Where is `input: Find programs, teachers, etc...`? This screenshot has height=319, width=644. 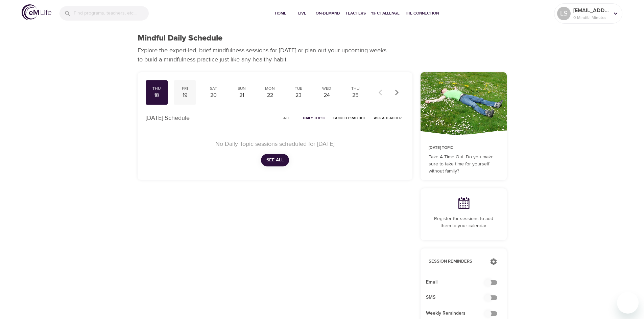 input: Find programs, teachers, etc... is located at coordinates (111, 14).